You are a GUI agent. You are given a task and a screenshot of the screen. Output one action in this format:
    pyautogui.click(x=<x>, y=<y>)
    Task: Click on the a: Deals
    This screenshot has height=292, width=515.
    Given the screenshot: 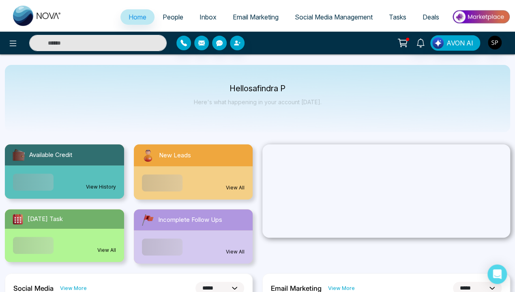 What is the action you would take?
    pyautogui.click(x=431, y=17)
    